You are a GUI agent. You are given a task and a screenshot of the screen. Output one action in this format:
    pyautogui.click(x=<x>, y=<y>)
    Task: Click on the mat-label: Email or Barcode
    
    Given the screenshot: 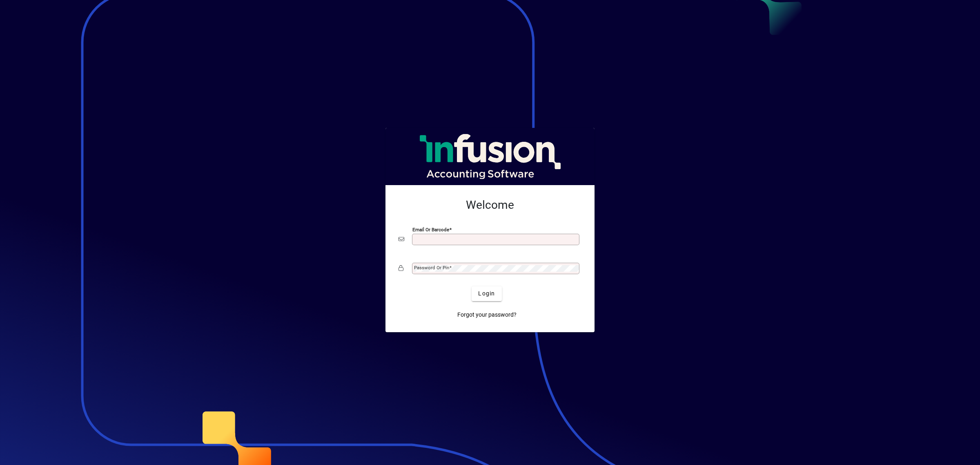 What is the action you would take?
    pyautogui.click(x=431, y=229)
    